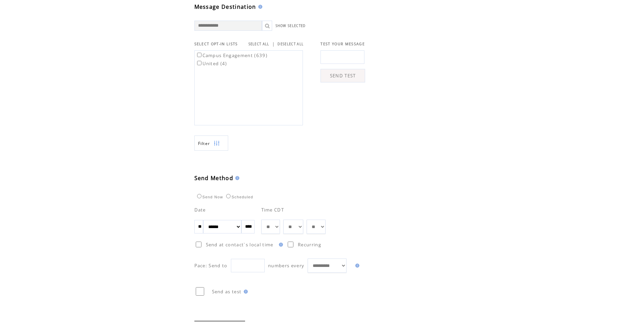 Image resolution: width=644 pixels, height=322 pixels. What do you see at coordinates (238, 197) in the screenshot?
I see `label: Scheduled` at bounding box center [238, 197].